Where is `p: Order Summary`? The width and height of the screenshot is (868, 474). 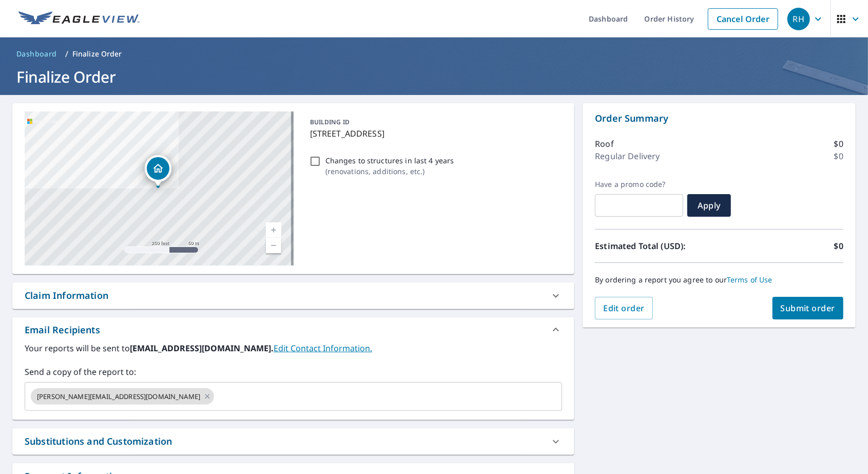 p: Order Summary is located at coordinates (719, 118).